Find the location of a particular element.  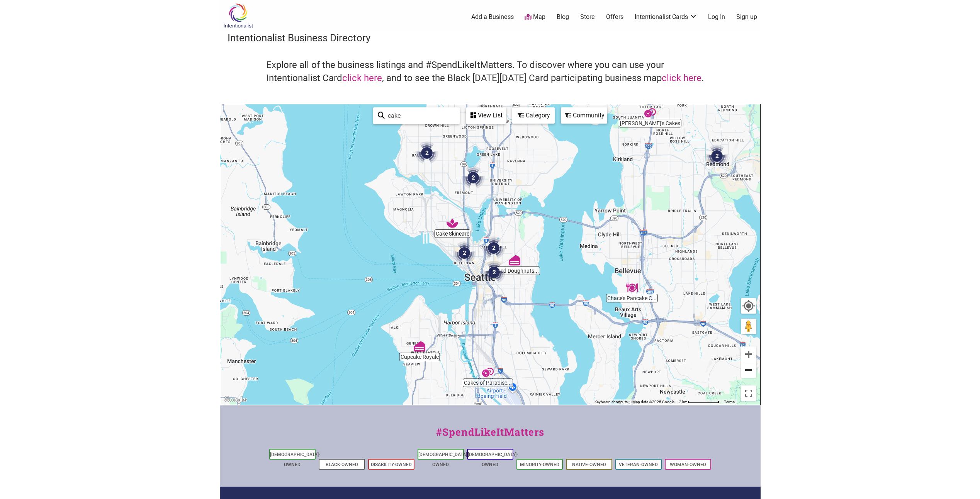

div: Filter by Community is located at coordinates (584, 115).